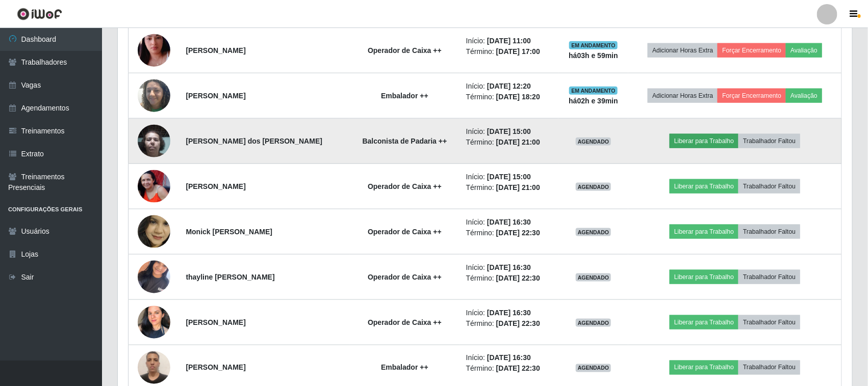  I want to click on strong: há 03 h e 59 min, so click(593, 56).